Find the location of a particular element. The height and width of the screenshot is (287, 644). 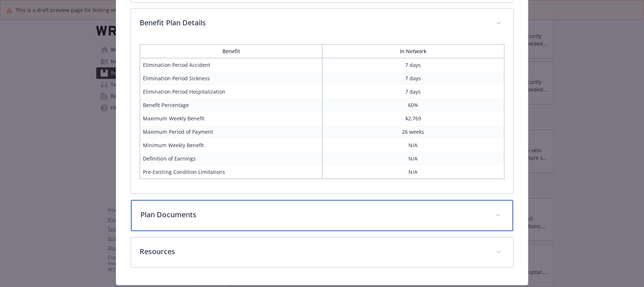

td: Minimum Weekly Benefit is located at coordinates (231, 145).